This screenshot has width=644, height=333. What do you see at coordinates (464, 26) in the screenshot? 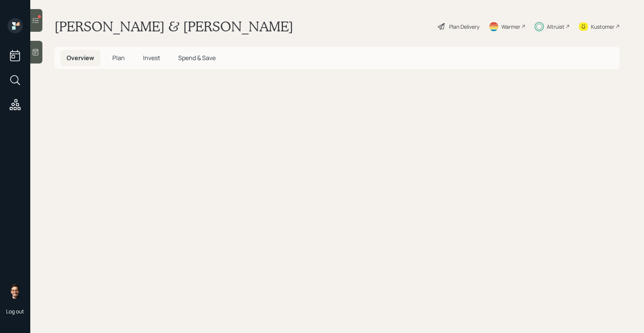
I see `div: Plan Delivery` at bounding box center [464, 26].